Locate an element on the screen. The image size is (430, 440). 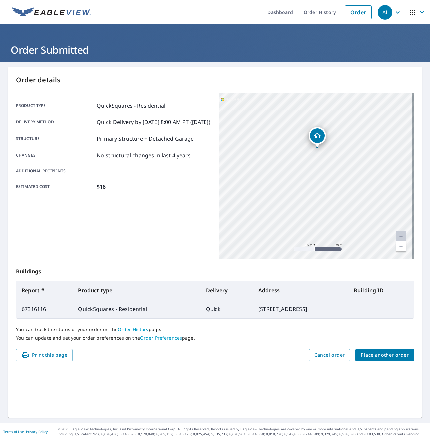
h1: Order Submitted is located at coordinates (215, 50).